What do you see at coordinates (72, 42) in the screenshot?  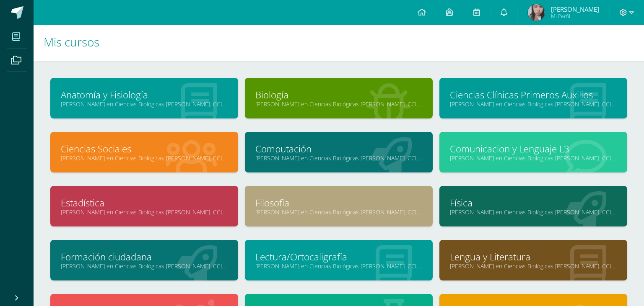 I see `span: Mis cursos` at bounding box center [72, 42].